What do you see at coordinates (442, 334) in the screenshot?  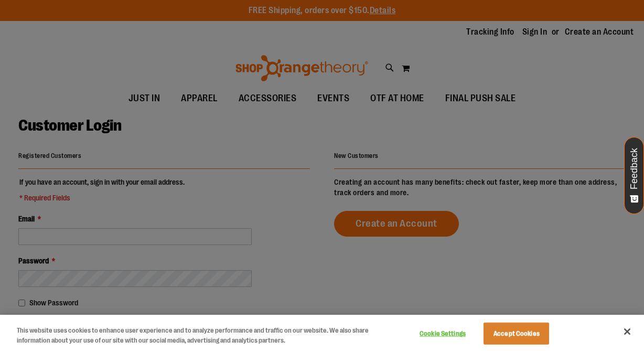 I see `button: Cookie Settings` at bounding box center [442, 334].